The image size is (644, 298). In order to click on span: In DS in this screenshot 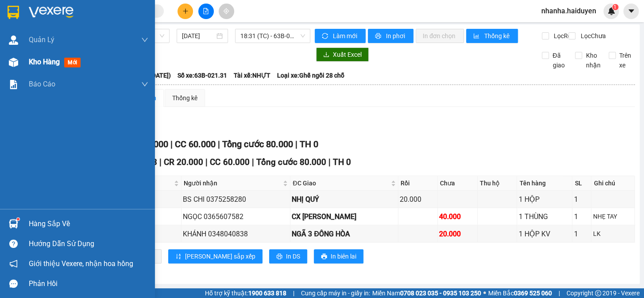, I will do `click(293, 256)`.